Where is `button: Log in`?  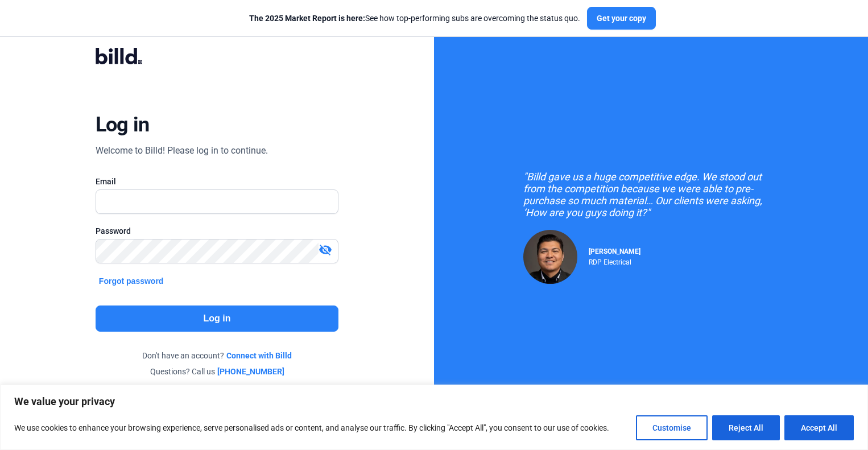
button: Log in is located at coordinates (217, 319).